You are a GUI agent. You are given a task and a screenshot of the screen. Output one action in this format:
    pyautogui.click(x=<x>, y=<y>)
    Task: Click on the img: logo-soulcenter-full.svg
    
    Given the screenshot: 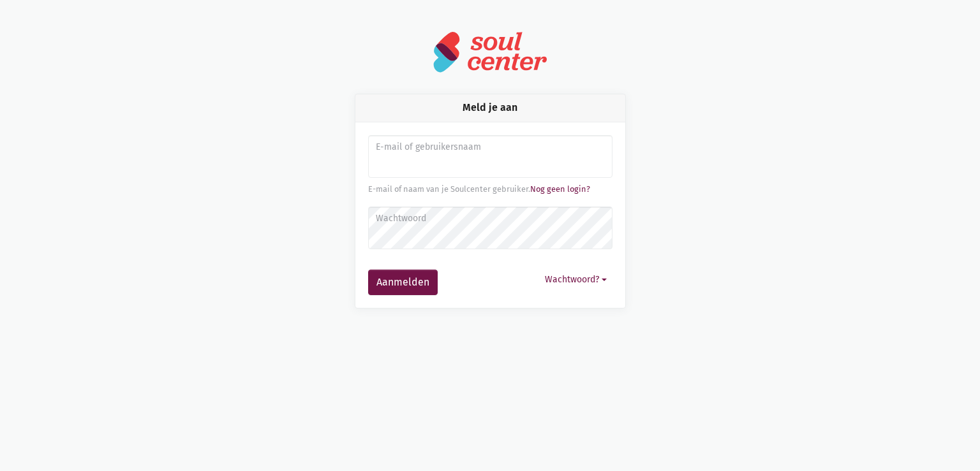 What is the action you would take?
    pyautogui.click(x=490, y=52)
    